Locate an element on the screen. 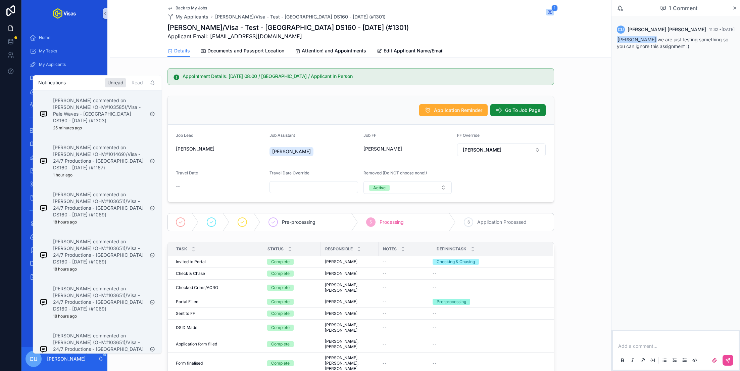 Image resolution: width=740 pixels, height=371 pixels. a: Add/Edit GLOBAL Tasks is located at coordinates (64, 263).